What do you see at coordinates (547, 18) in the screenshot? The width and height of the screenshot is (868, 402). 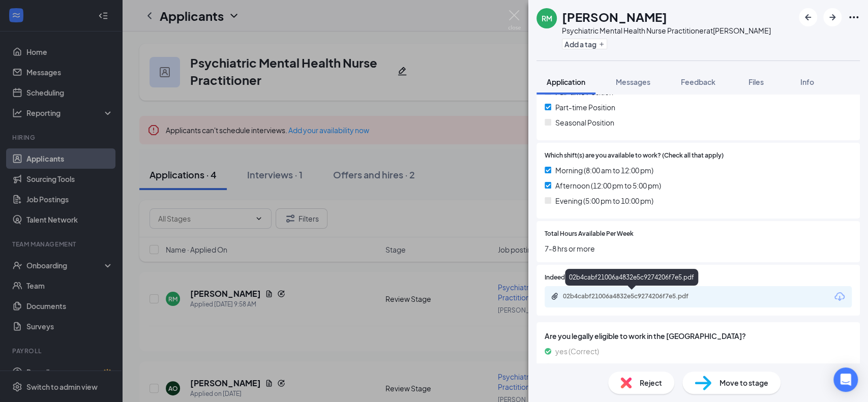 I see `div: RM` at bounding box center [547, 18].